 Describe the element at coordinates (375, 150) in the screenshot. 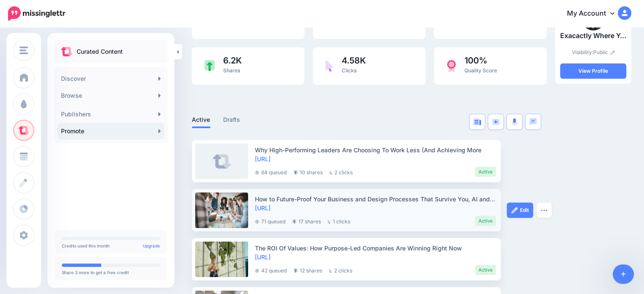

I see `div: Why High-Performing Leaders Are Choosing To Work Less (And Achieving More` at that location.